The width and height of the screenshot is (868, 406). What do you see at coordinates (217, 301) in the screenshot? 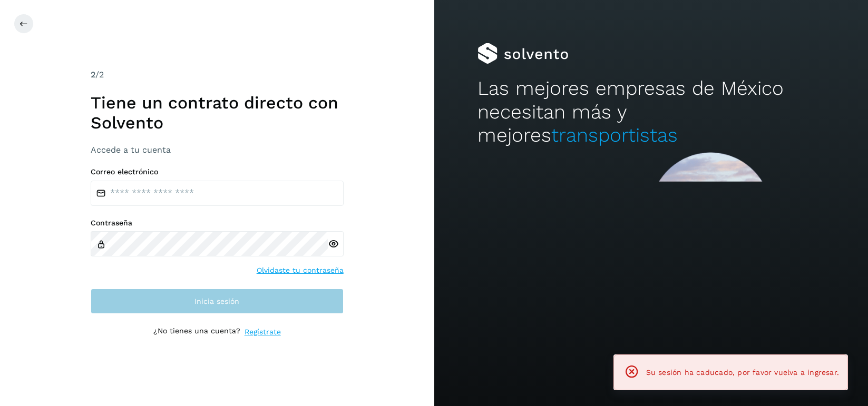
I see `span: Inicia sesión` at bounding box center [217, 301].